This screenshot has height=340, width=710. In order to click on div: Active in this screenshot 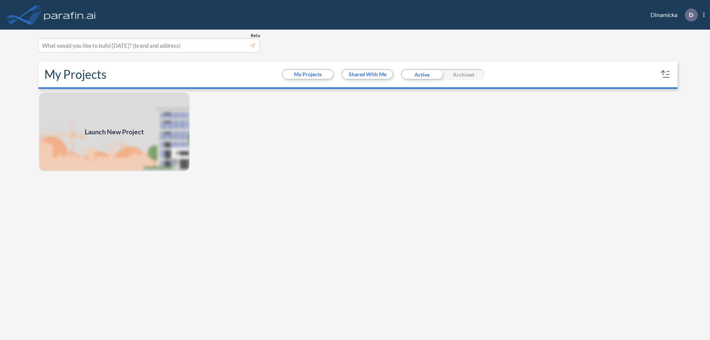, I will do `click(422, 74)`.